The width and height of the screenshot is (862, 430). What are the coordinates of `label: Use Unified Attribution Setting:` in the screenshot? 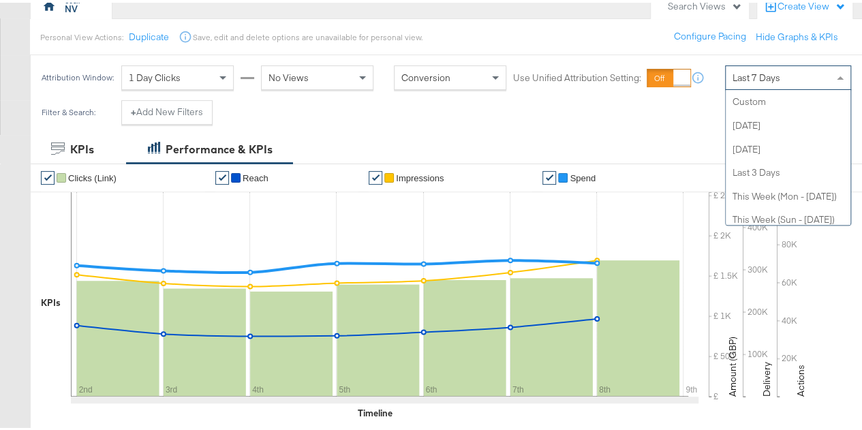 It's located at (577, 75).